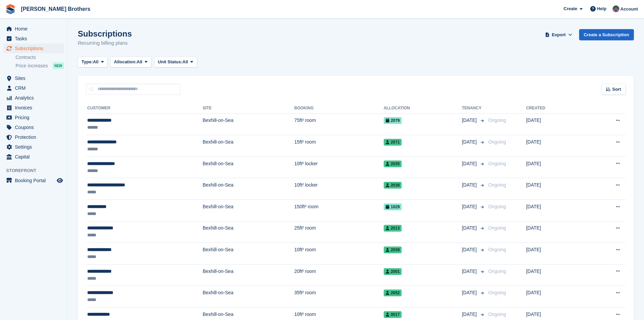 This screenshot has width=644, height=320. What do you see at coordinates (393, 314) in the screenshot?
I see `span: 0017` at bounding box center [393, 314].